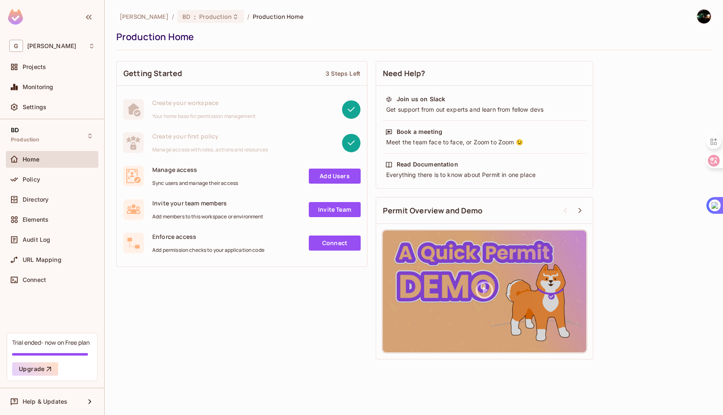 This screenshot has width=723, height=415. What do you see at coordinates (15, 17) in the screenshot?
I see `img: SReyMgAAAABJRU5ErkJggg==` at bounding box center [15, 17].